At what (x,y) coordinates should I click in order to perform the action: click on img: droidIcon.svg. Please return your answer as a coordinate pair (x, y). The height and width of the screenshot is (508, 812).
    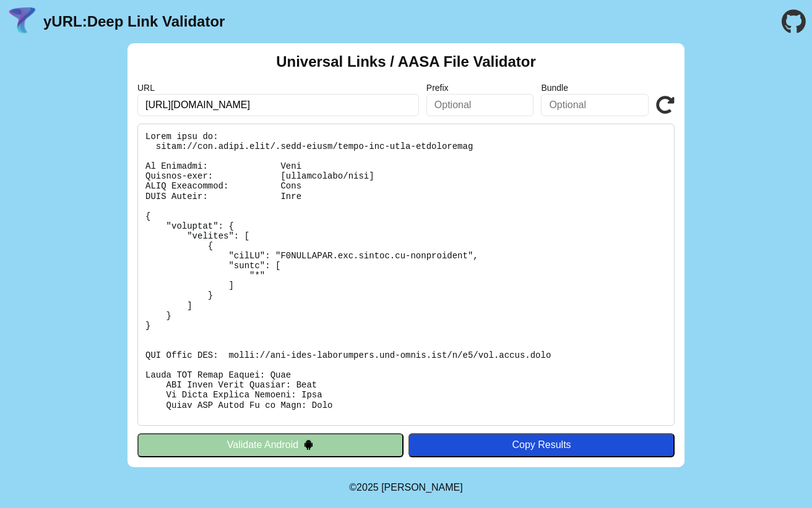
    Looking at the image, I should click on (308, 445).